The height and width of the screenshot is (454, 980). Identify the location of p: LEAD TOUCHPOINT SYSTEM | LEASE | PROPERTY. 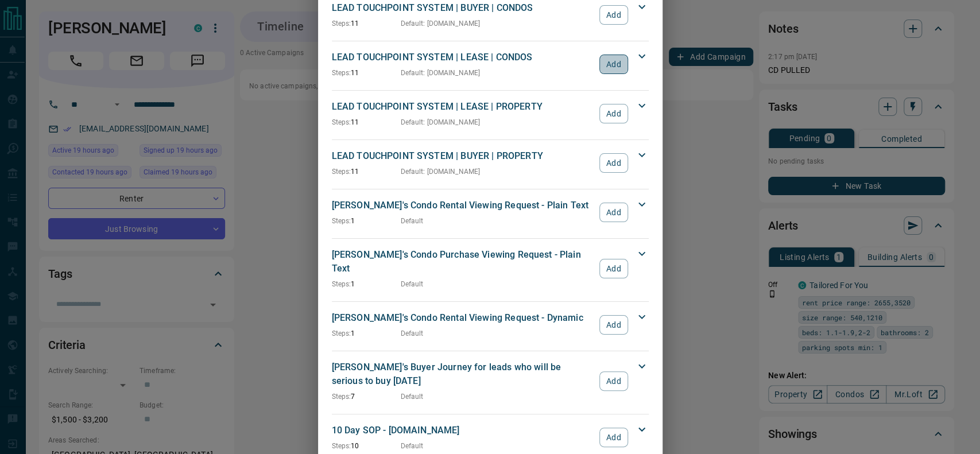
(463, 107).